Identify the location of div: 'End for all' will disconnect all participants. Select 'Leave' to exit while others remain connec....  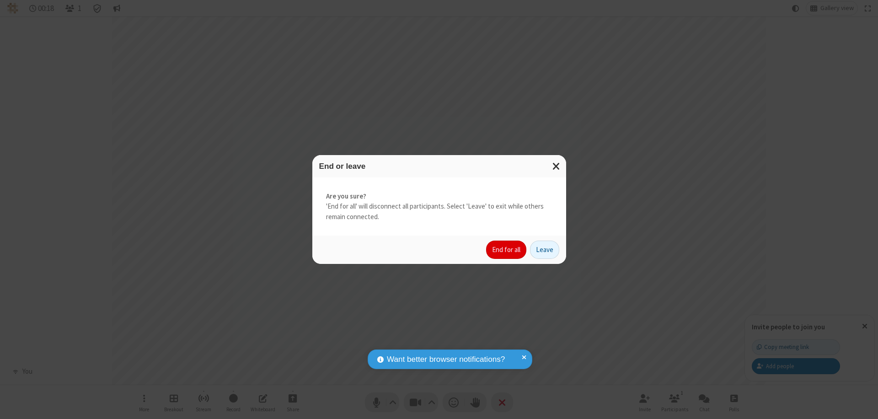
(439, 207).